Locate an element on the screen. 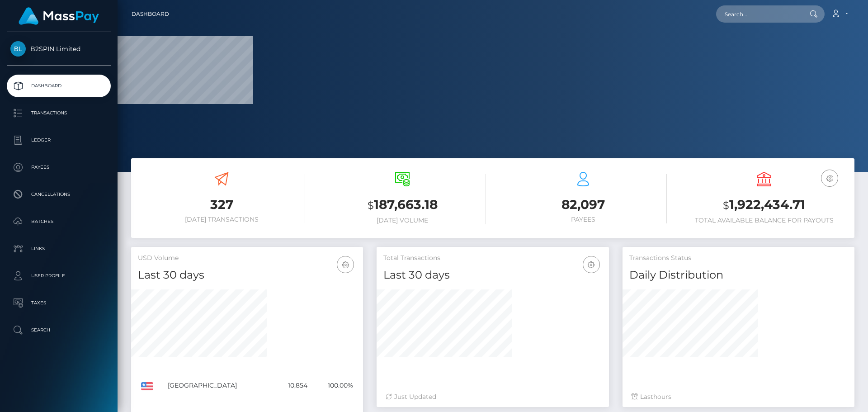 Image resolution: width=868 pixels, height=412 pixels. a: Batches is located at coordinates (59, 222).